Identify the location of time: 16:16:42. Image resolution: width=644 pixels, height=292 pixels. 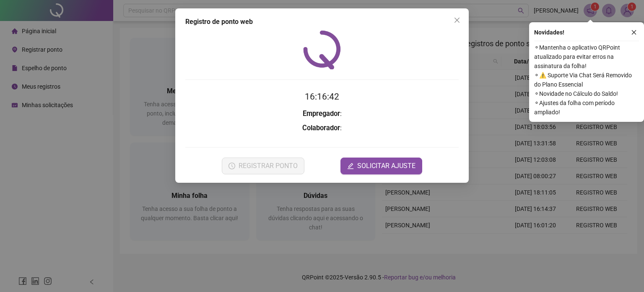
(322, 97).